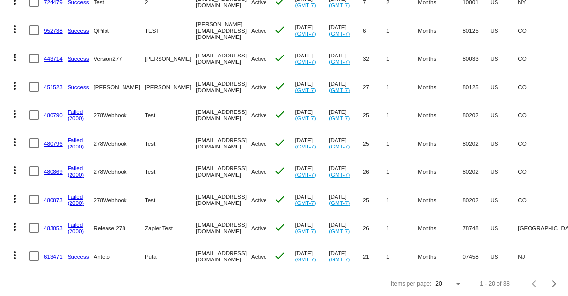 The width and height of the screenshot is (568, 296). I want to click on mat-cell: Anteto, so click(119, 256).